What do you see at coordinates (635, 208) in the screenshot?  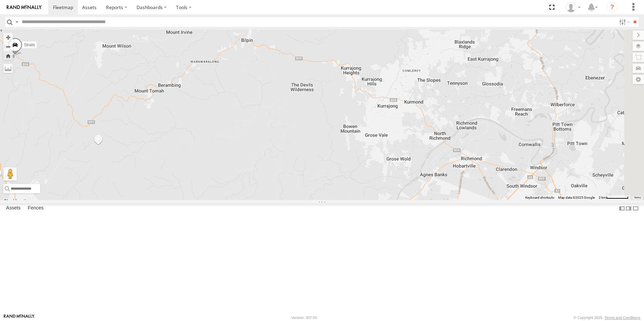 I see `label: Hide Summary Table` at bounding box center [635, 208].